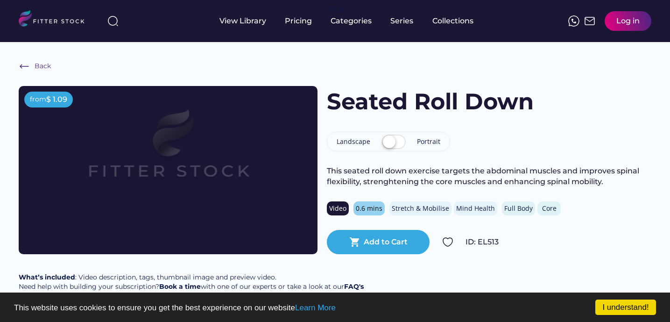  I want to click on a: FAQ's, so click(354, 286).